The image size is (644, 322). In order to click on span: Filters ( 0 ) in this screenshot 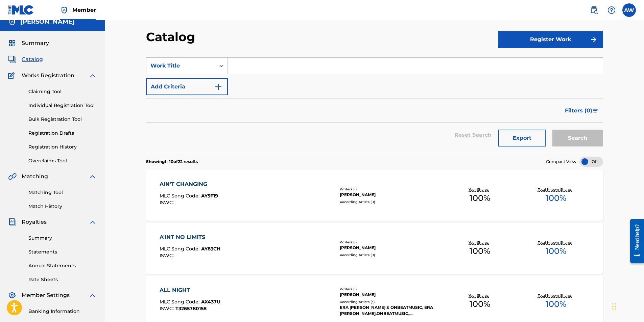, I will do `click(578, 111)`.